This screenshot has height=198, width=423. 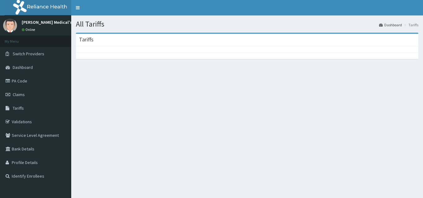 I want to click on a: Online, so click(x=29, y=30).